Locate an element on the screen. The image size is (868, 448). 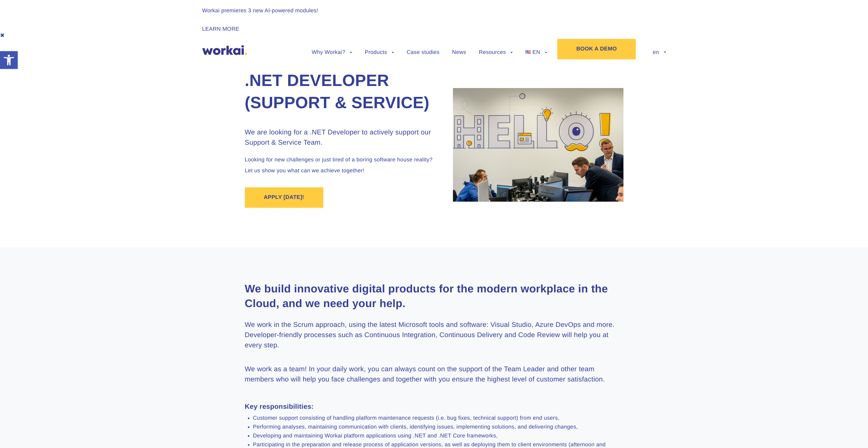
li: Developing and maintaining Workai platform applications using .NET and .NET Core frameworks, is located at coordinates (439, 437).